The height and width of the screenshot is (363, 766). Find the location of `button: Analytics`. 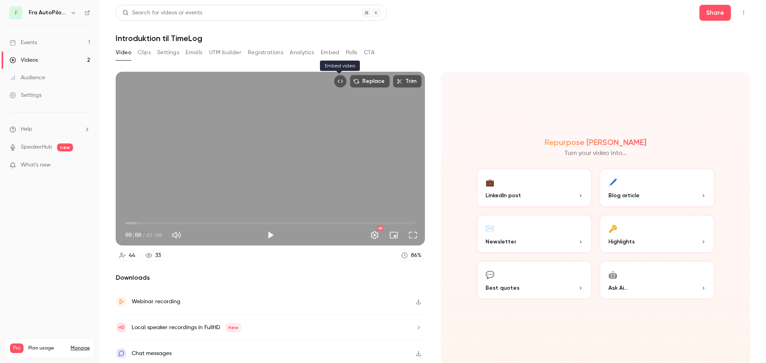

button: Analytics is located at coordinates (302, 53).